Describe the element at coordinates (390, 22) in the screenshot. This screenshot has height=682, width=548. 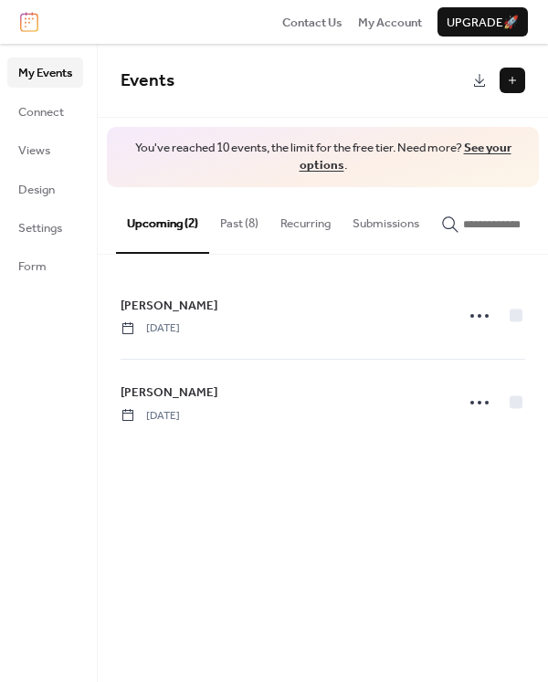
I see `a: My Account` at that location.